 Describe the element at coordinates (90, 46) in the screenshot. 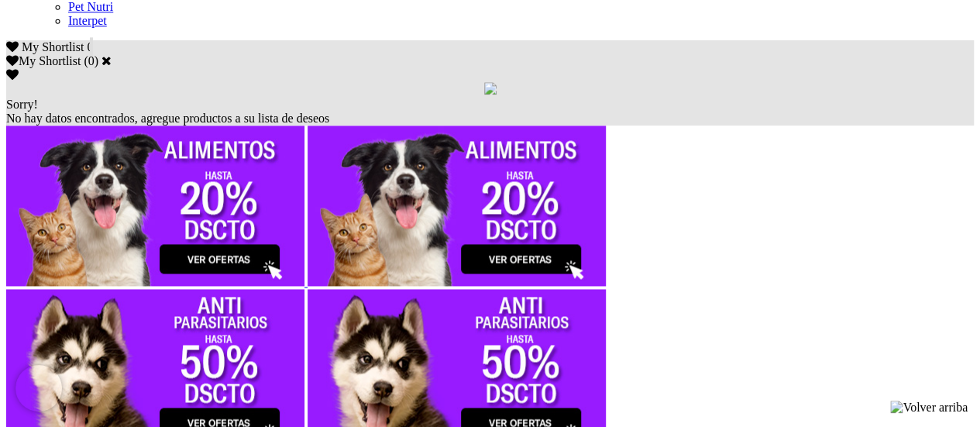

I see `span: 0` at that location.